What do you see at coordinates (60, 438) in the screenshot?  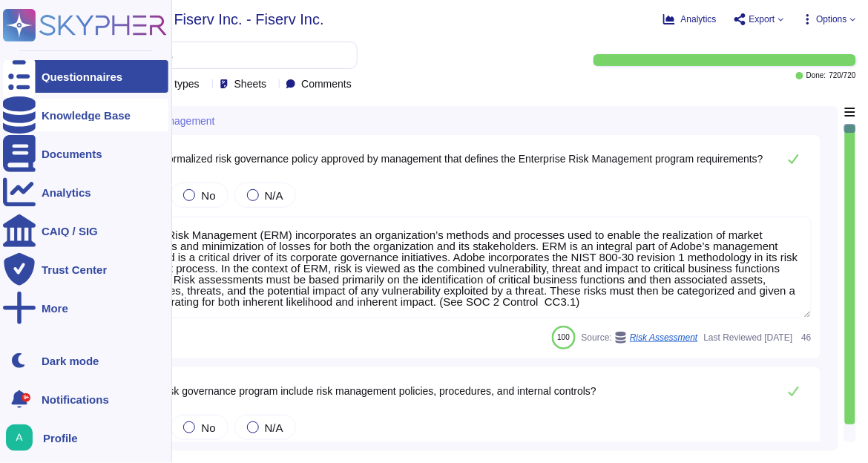 I see `span: Profile` at bounding box center [60, 438].